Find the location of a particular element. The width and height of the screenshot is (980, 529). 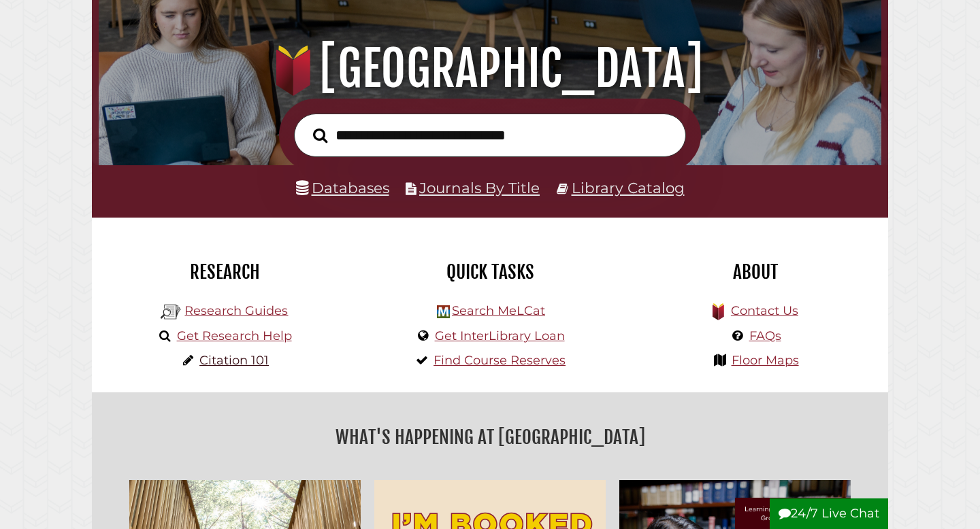

i: Search is located at coordinates (320, 135).